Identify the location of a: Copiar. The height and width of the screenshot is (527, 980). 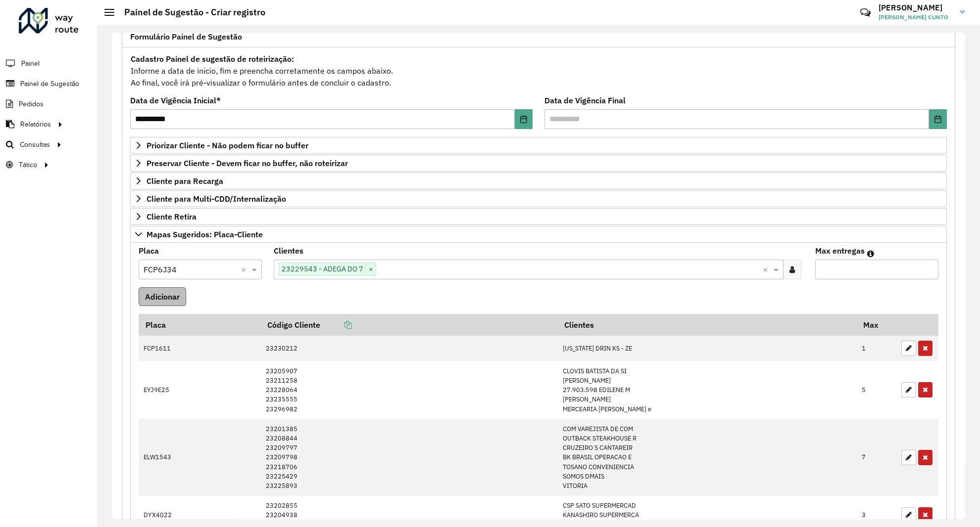
(336, 325).